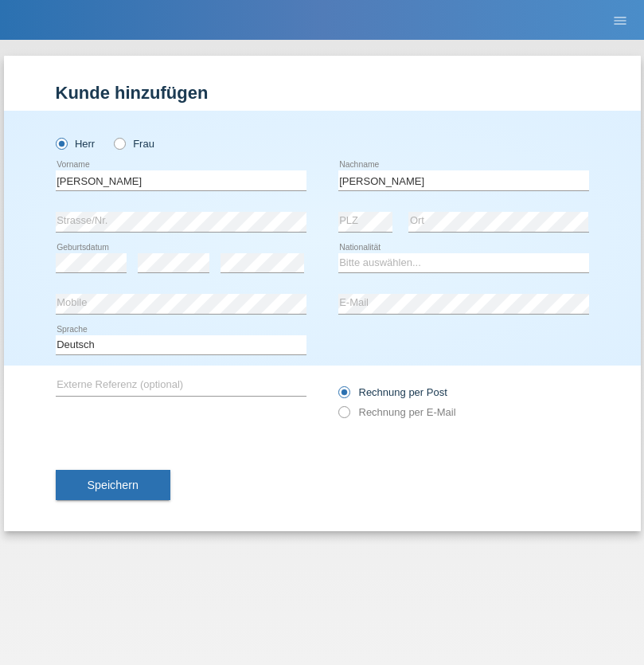 The height and width of the screenshot is (665, 644). I want to click on span: Speichern, so click(113, 485).